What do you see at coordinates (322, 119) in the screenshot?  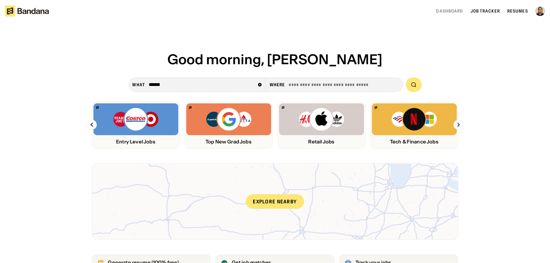 I see `img: H&M, Apply, Adidas logos` at bounding box center [322, 119].